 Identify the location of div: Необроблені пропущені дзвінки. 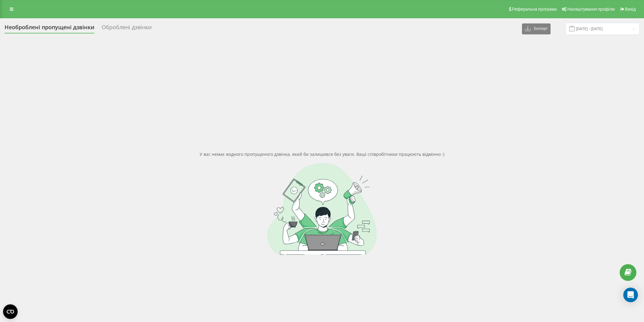
(49, 29).